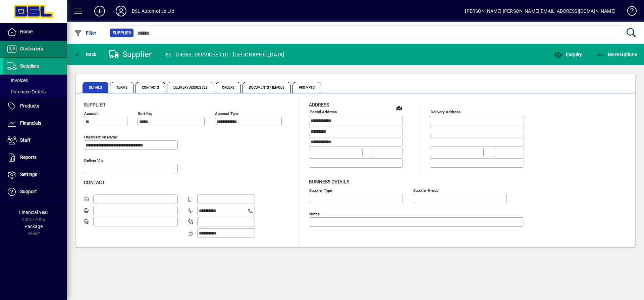 The image size is (644, 300). What do you see at coordinates (29, 157) in the screenshot?
I see `span: Reports` at bounding box center [29, 157].